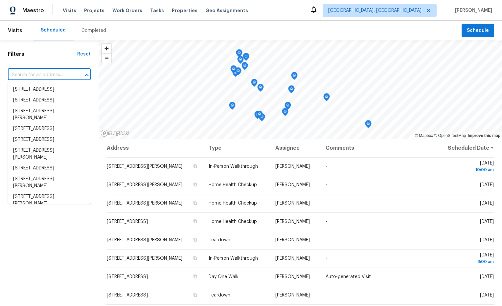 The width and height of the screenshot is (502, 306). I want to click on th: Scheduled Date ↑, so click(465, 148).